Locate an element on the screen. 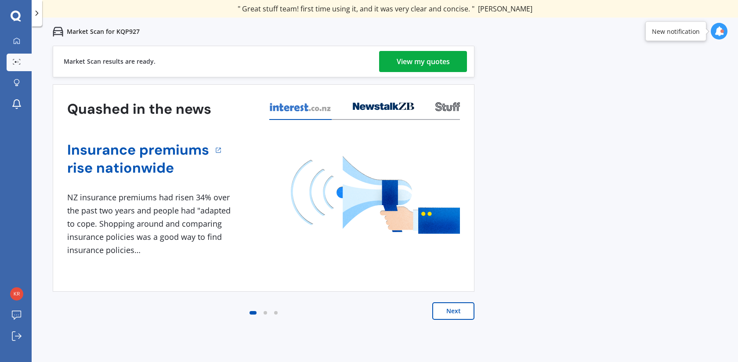  div: New notification is located at coordinates (676, 31).